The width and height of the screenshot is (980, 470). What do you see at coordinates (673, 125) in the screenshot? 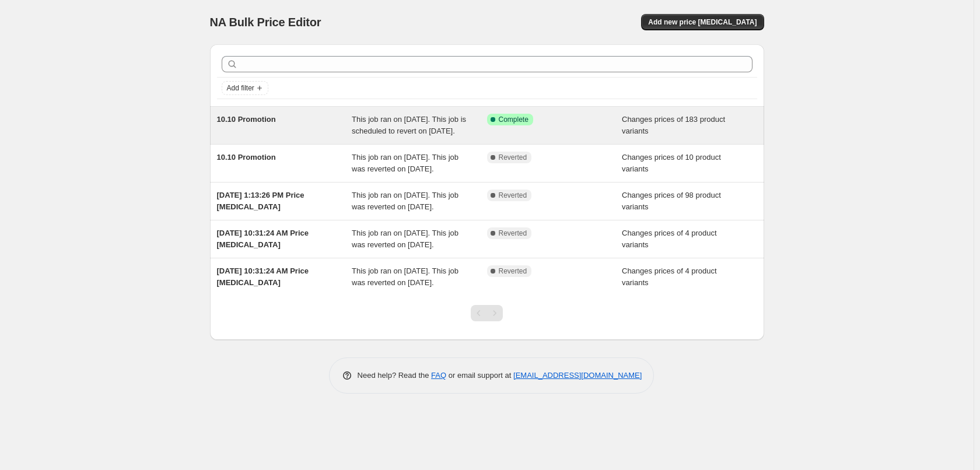
I see `span: Changes prices of 183 product variants` at bounding box center [673, 125].